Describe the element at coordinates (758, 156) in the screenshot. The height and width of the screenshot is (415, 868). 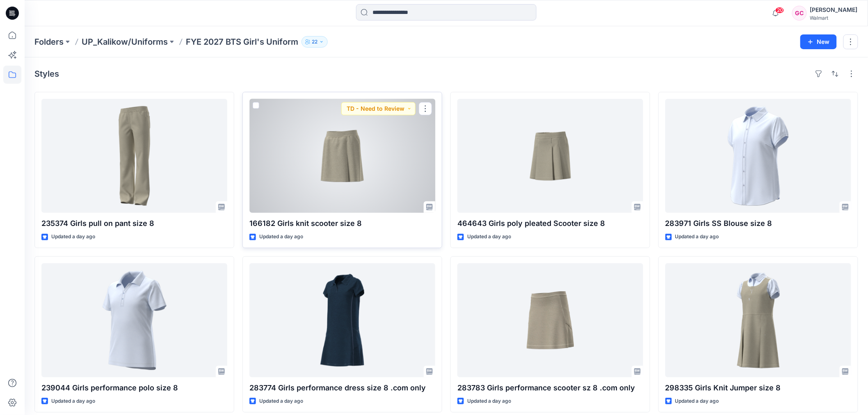
I see `a: 283971 Girls SS Blouse size 8` at that location.